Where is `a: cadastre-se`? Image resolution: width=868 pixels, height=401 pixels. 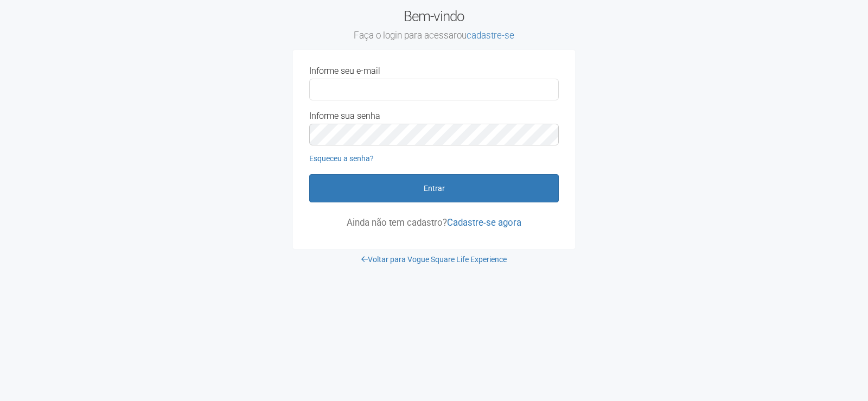
a: cadastre-se is located at coordinates (490, 35).